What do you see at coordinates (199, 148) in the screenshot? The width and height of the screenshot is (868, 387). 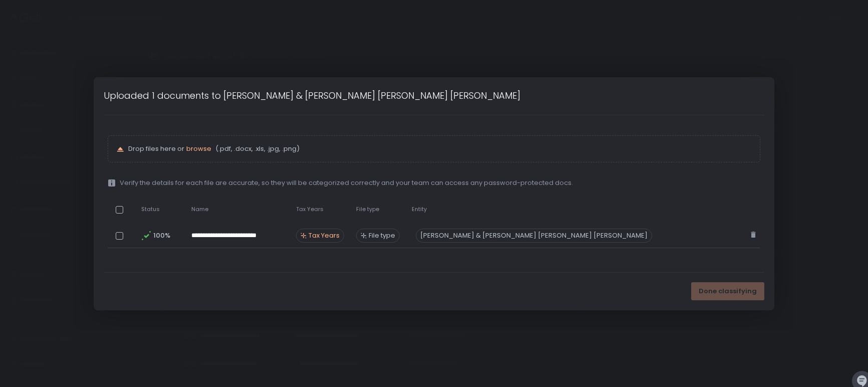 I see `span: browse` at bounding box center [199, 148].